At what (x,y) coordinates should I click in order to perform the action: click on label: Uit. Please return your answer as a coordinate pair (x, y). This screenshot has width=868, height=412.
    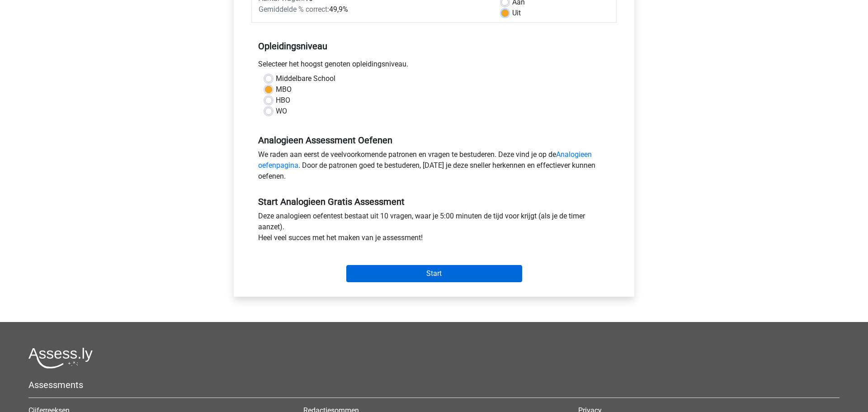
    Looking at the image, I should click on (516, 13).